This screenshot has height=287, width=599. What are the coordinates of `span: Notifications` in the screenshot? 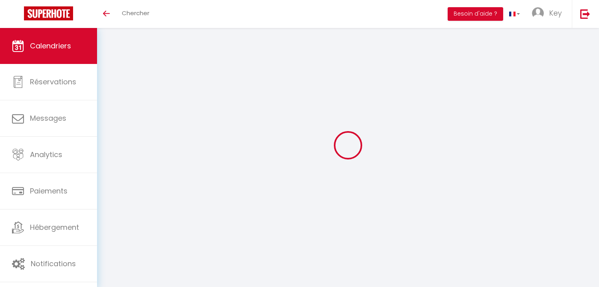 It's located at (53, 263).